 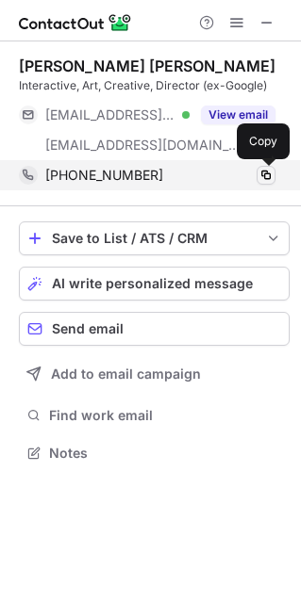 What do you see at coordinates (154, 239) in the screenshot?
I see `button: save-profile-one-click` at bounding box center [154, 239].